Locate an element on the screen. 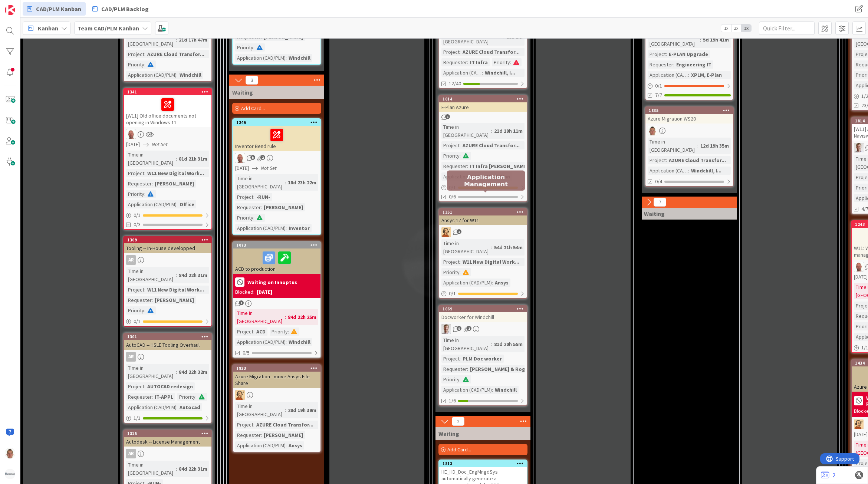 The width and height of the screenshot is (868, 484). div: Autocad is located at coordinates (190, 407).